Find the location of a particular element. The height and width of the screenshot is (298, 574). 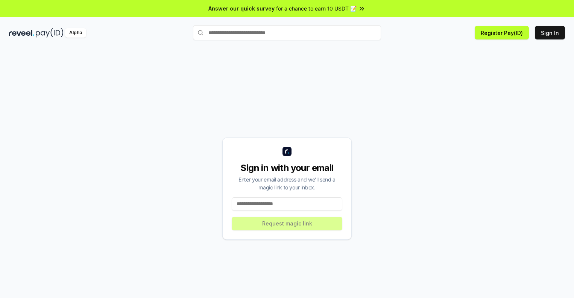

img: reveel_dark is located at coordinates (21, 33).